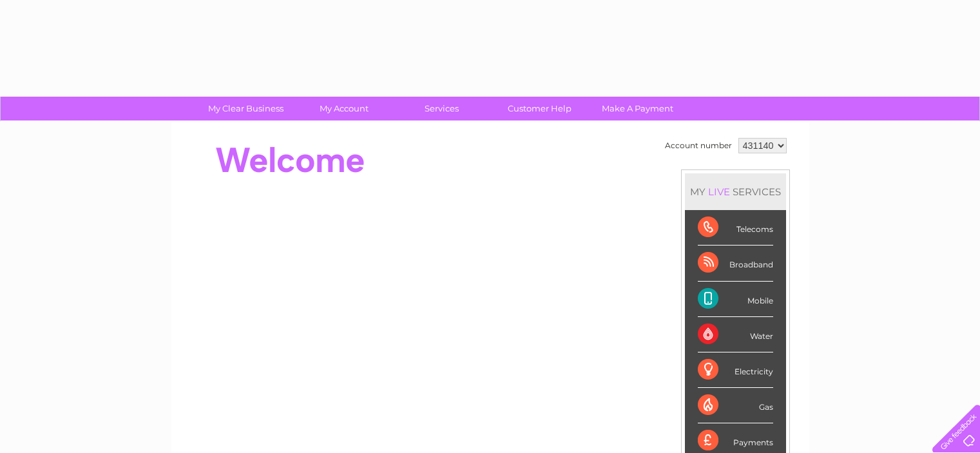  I want to click on a: Make A Payment, so click(637, 108).